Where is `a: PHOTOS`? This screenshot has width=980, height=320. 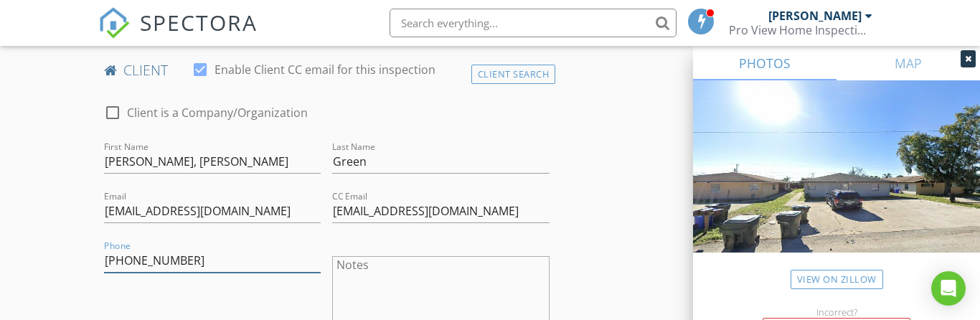 a: PHOTOS is located at coordinates (765, 63).